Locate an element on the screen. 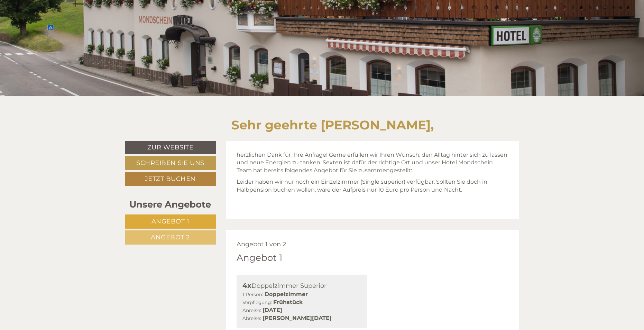 The width and height of the screenshot is (644, 330). a: Jetzt buchen is located at coordinates (170, 179).